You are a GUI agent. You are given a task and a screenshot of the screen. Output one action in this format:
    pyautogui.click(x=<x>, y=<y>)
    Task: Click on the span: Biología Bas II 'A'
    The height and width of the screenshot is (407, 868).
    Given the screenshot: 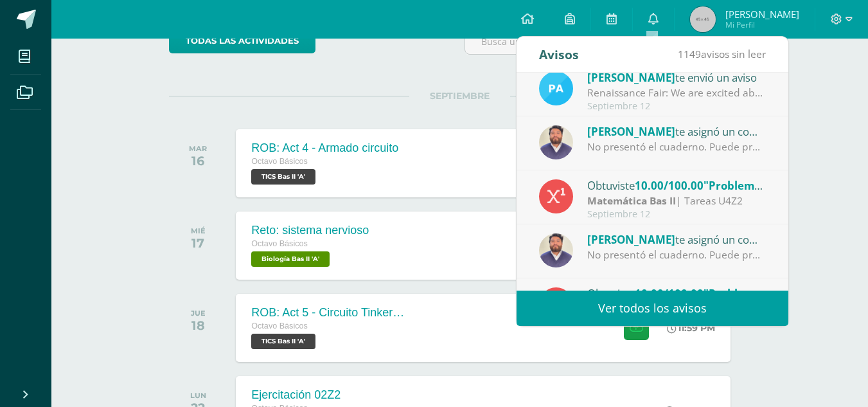 What is the action you would take?
    pyautogui.click(x=290, y=259)
    